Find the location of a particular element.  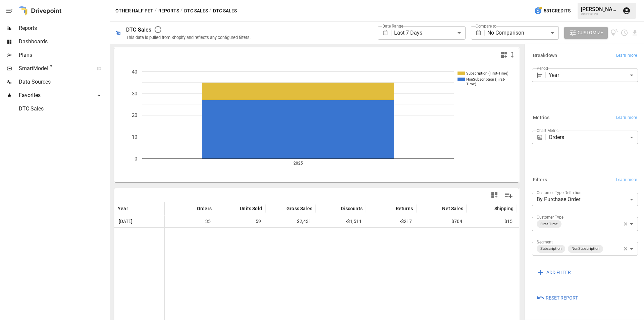

button: Customize is located at coordinates (586, 33).